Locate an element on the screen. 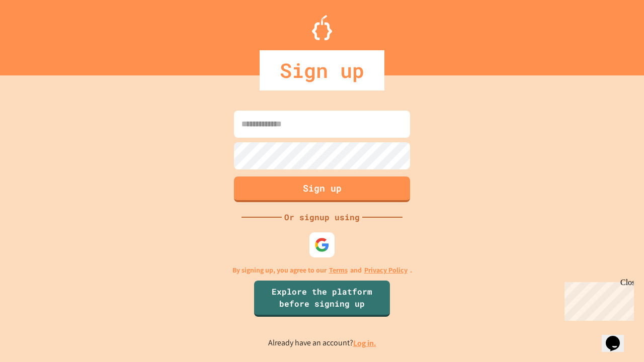 This screenshot has width=644, height=362. p: Already have an account? is located at coordinates (322, 343).